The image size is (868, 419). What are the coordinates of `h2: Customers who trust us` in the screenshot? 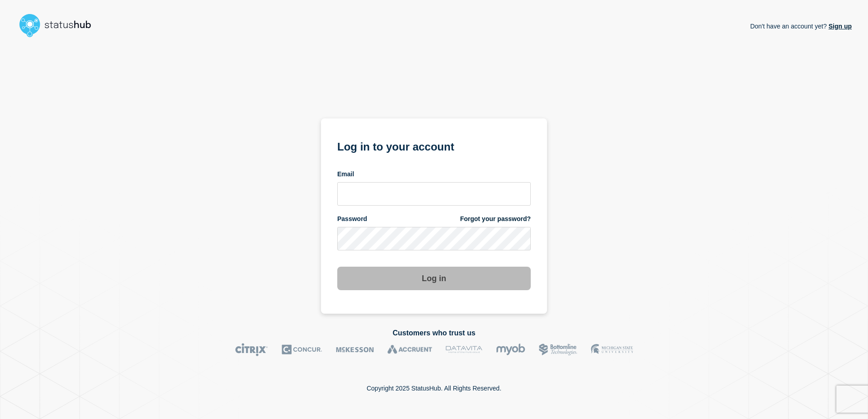 It's located at (434, 333).